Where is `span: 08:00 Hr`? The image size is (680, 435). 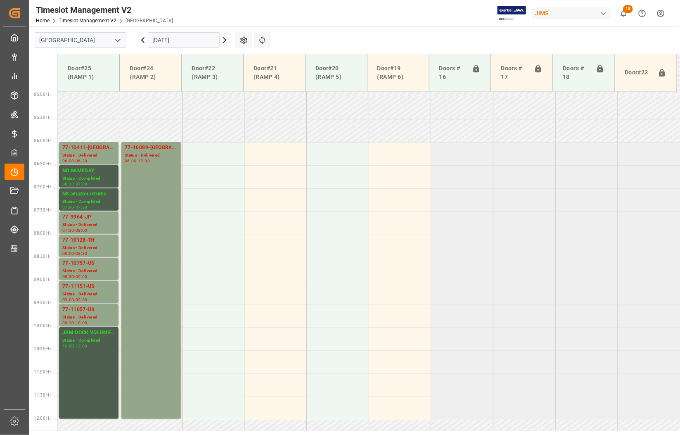
span: 08:00 Hr is located at coordinates (42, 233).